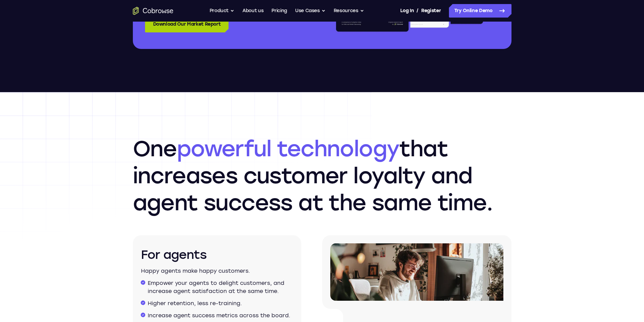 This screenshot has width=644, height=322. I want to click on span: powerful technology, so click(288, 148).